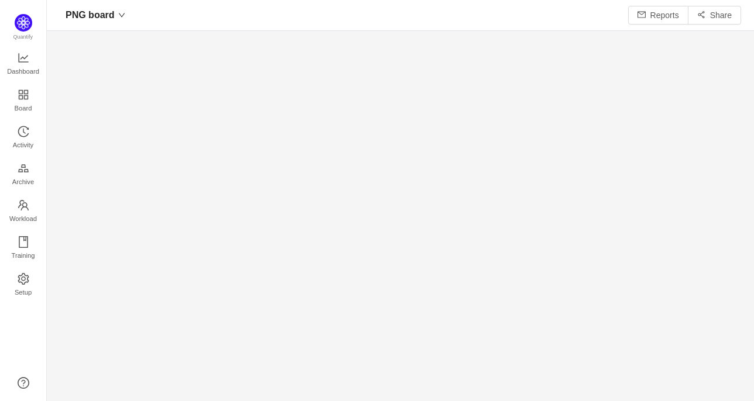 This screenshot has width=754, height=401. I want to click on span: Archive, so click(23, 182).